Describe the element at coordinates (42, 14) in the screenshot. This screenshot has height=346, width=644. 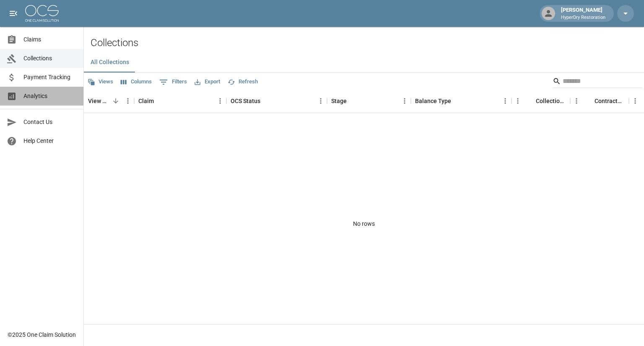
I see `img: ocs-logo-white-transparent.png` at that location.